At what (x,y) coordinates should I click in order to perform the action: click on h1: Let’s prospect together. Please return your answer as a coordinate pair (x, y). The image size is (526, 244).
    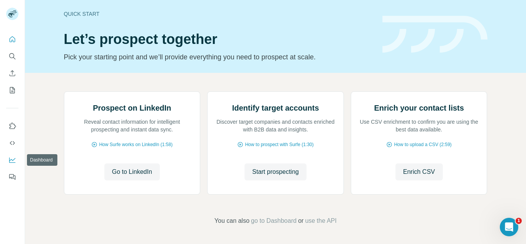
    Looking at the image, I should click on (218, 39).